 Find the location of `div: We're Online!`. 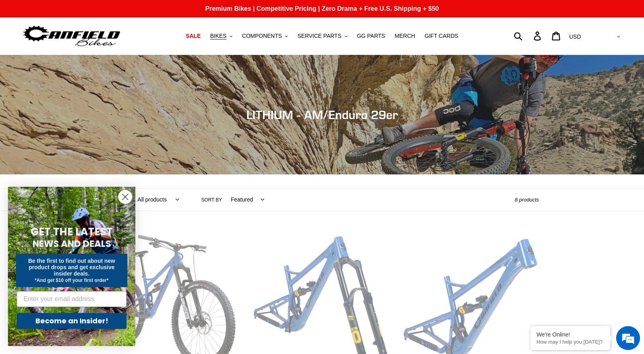

div: We're Online! is located at coordinates (570, 334).